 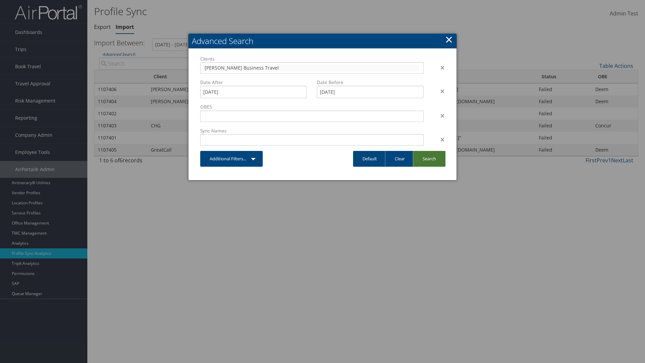 What do you see at coordinates (322, 41) in the screenshot?
I see `h2: Advanced Search` at bounding box center [322, 41].